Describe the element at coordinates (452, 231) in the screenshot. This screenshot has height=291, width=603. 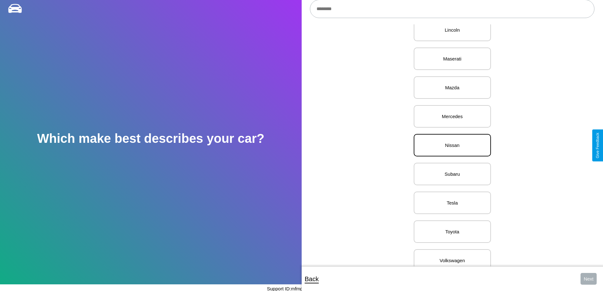
I see `p: Toyota` at that location.